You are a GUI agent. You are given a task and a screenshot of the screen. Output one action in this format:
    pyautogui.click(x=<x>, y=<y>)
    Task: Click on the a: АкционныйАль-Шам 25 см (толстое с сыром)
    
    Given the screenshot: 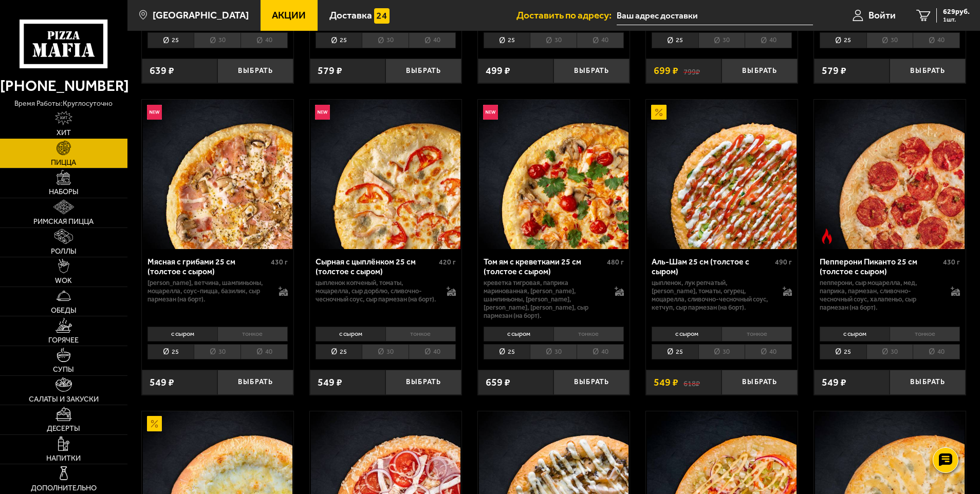 What is the action you would take?
    pyautogui.click(x=722, y=174)
    